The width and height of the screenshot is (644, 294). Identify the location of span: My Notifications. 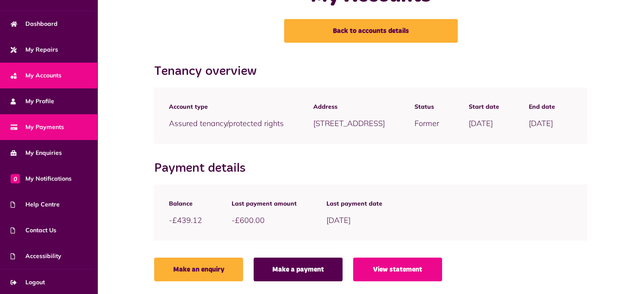
(41, 179).